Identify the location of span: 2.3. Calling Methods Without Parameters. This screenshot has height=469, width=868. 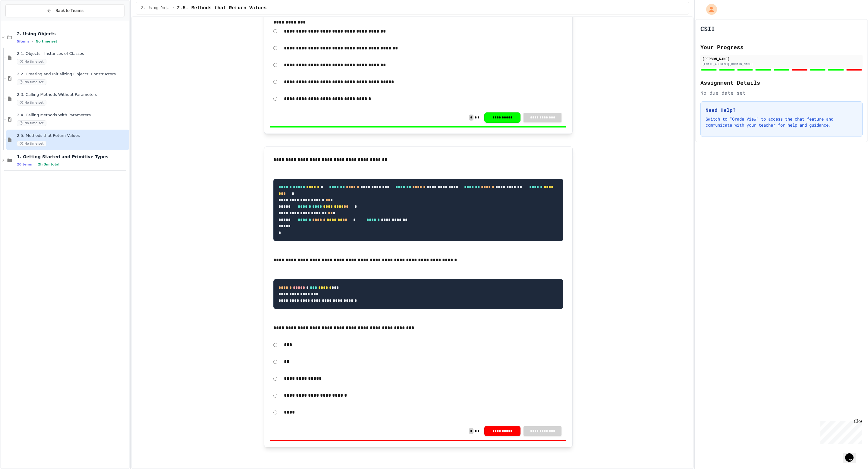
(72, 95).